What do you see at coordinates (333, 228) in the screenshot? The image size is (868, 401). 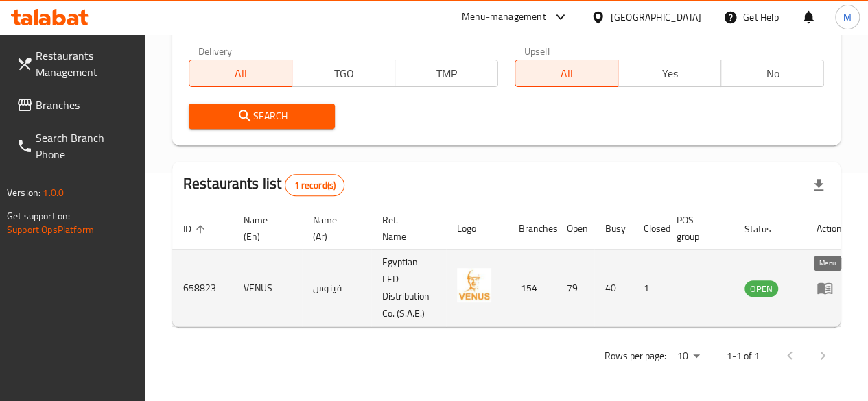 I see `span: Name (Ar)` at bounding box center [333, 228].